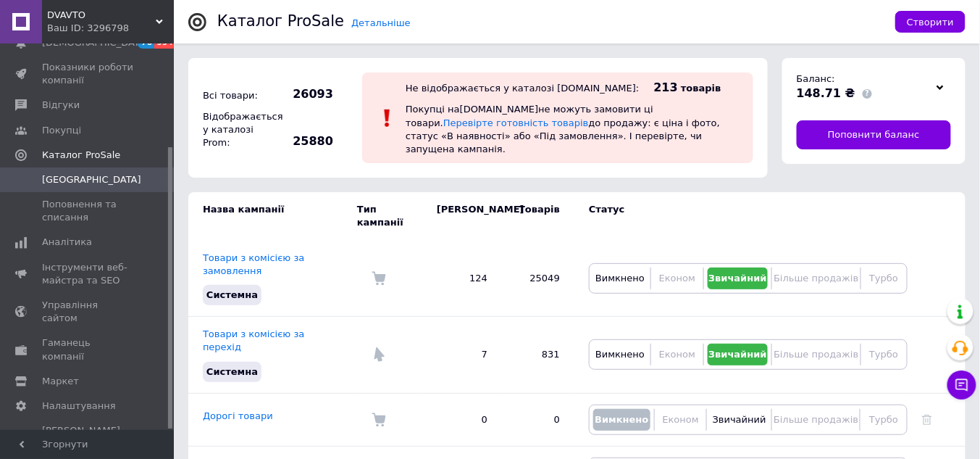 The image size is (980, 459). I want to click on span: 213, so click(666, 87).